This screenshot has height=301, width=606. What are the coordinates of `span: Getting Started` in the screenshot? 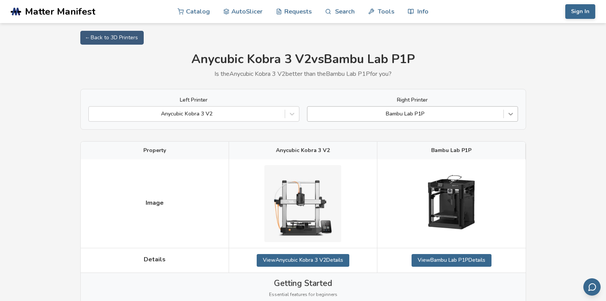 It's located at (303, 283).